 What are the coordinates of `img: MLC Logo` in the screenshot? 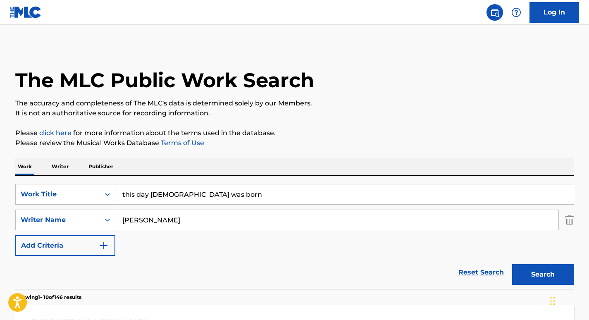 It's located at (26, 12).